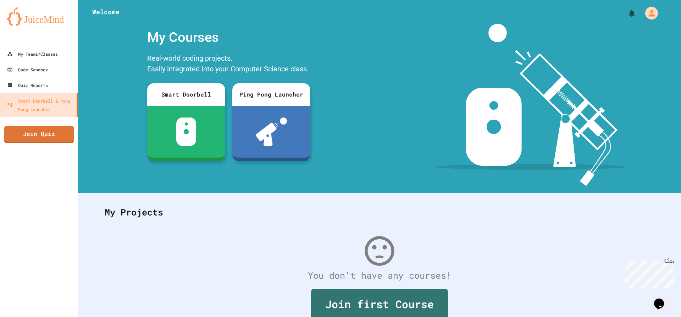  What do you see at coordinates (40, 105) in the screenshot?
I see `div: Smart Doorbell & Ping Pong Launcher` at bounding box center [40, 105].